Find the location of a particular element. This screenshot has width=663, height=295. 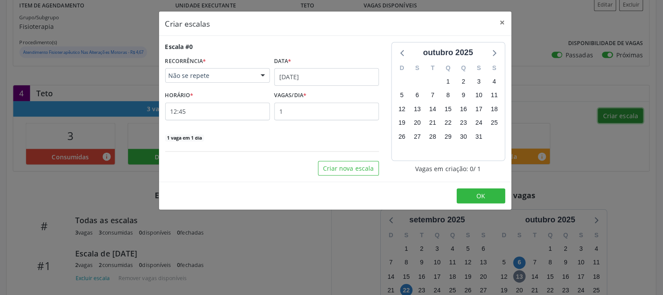

span: quinta-feira, 16 de outubro de 2025 is located at coordinates (458, 108).